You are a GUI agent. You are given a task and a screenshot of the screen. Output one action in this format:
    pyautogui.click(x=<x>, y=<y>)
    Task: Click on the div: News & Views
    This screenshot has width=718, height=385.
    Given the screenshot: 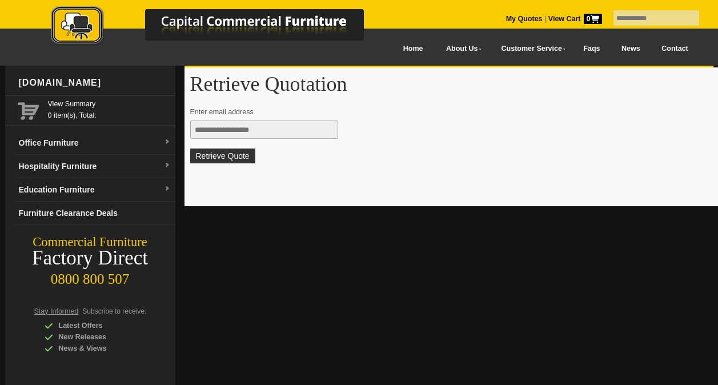 What is the action you would take?
    pyautogui.click(x=99, y=348)
    